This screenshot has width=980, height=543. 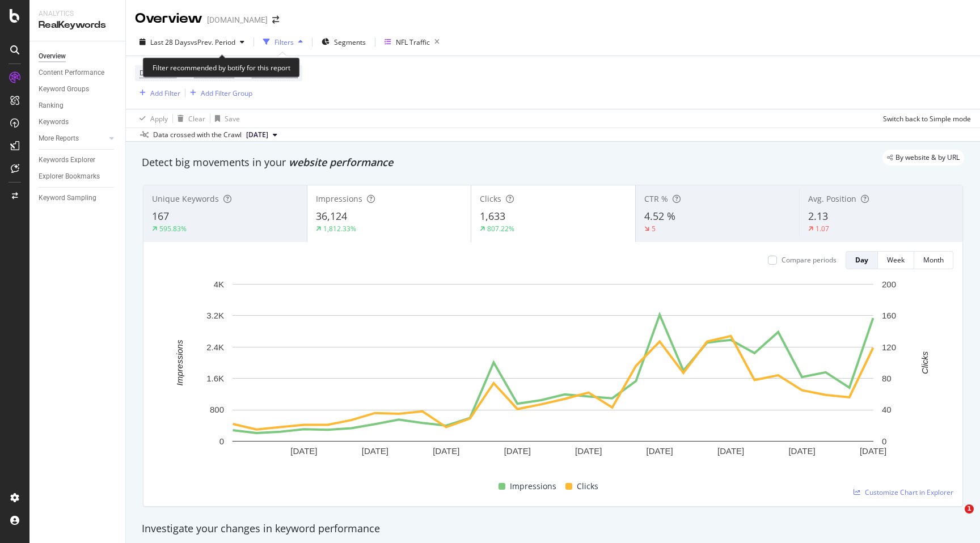 What do you see at coordinates (284, 42) in the screenshot?
I see `div: Filters` at bounding box center [284, 42].